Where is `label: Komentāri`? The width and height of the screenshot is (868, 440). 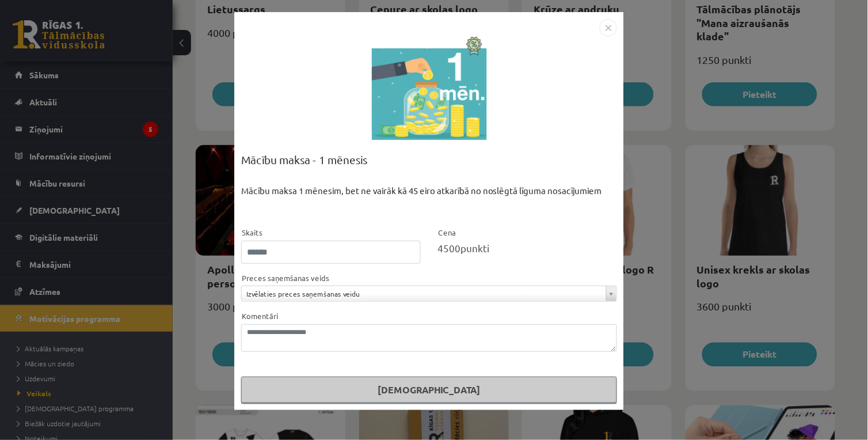
label: Komentāri is located at coordinates (260, 317).